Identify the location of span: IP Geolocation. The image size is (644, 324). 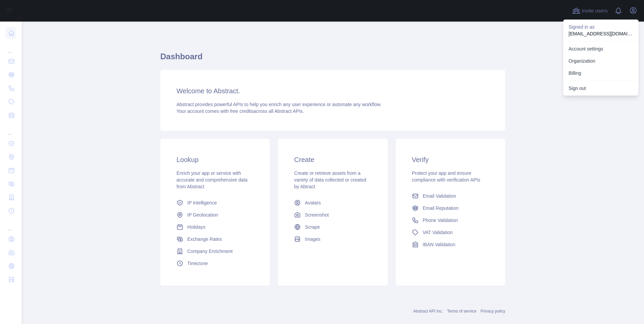
(203, 215).